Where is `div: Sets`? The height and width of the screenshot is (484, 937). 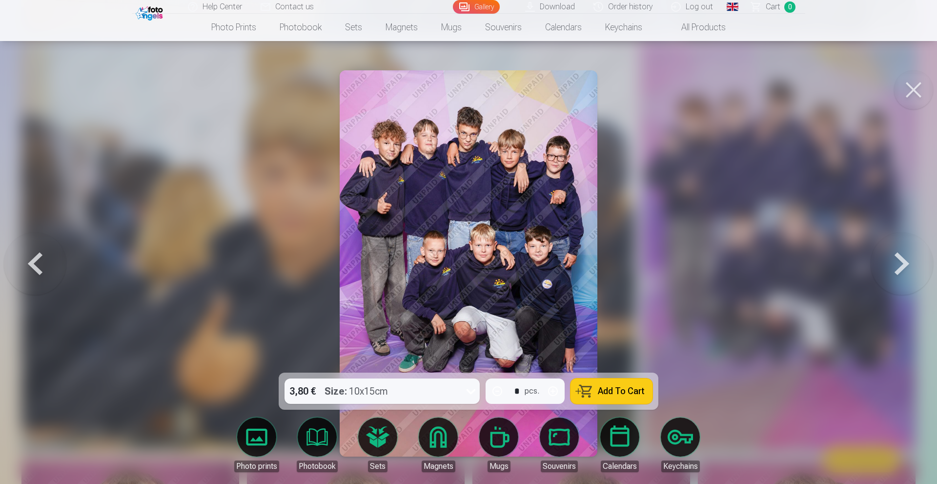 div: Sets is located at coordinates (378, 466).